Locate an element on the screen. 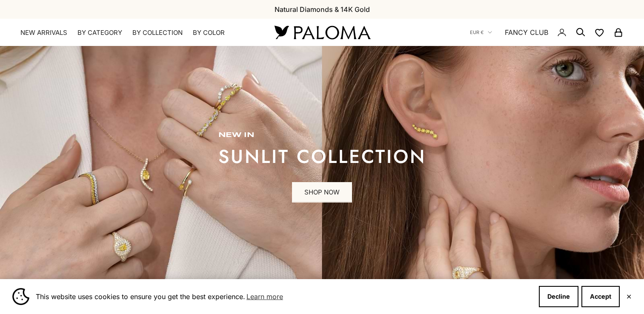 This screenshot has width=644, height=314. a: FANCY CLUB is located at coordinates (526, 32).